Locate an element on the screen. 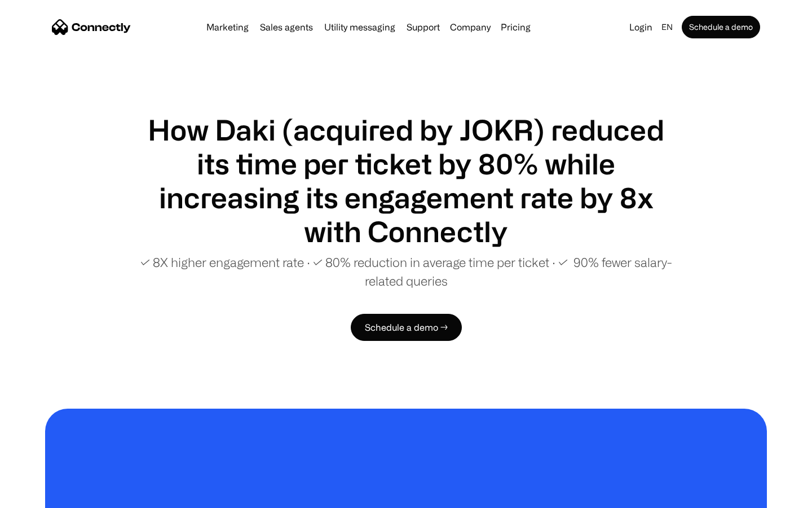 The height and width of the screenshot is (508, 812). a: Support is located at coordinates (423, 27).